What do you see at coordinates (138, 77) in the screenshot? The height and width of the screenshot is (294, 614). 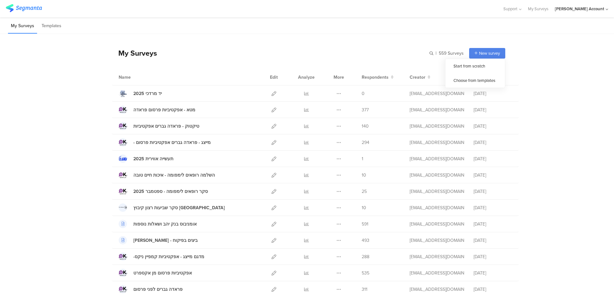 I see `div: Name` at bounding box center [138, 77].